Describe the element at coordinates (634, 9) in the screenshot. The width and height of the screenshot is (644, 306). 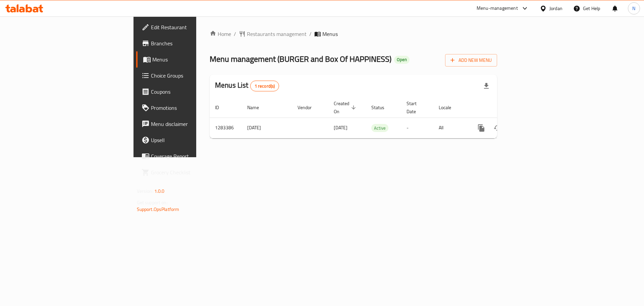
I see `span: N` at that location.